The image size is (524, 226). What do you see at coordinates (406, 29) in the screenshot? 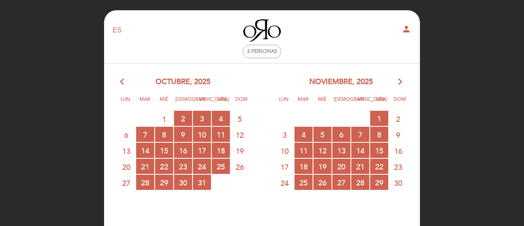
I see `i: person` at bounding box center [406, 29].